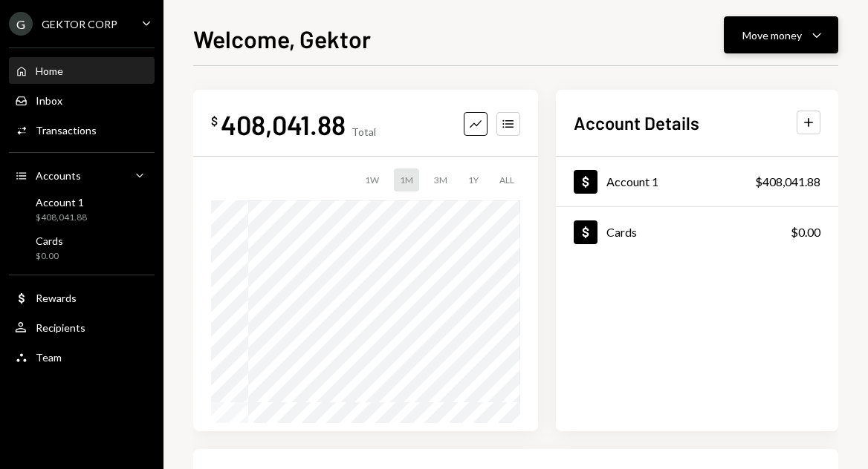 The height and width of the screenshot is (469, 868). What do you see at coordinates (21, 24) in the screenshot?
I see `div: G` at bounding box center [21, 24].